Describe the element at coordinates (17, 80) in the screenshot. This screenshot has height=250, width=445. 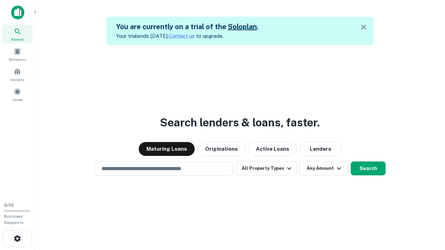
I see `span: Contacts` at that location.